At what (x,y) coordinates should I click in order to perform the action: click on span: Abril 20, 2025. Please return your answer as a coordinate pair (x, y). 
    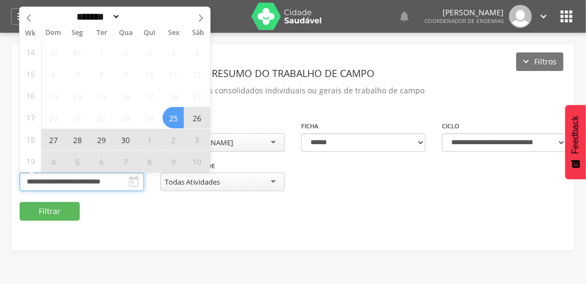
    Looking at the image, I should click on (53, 117).